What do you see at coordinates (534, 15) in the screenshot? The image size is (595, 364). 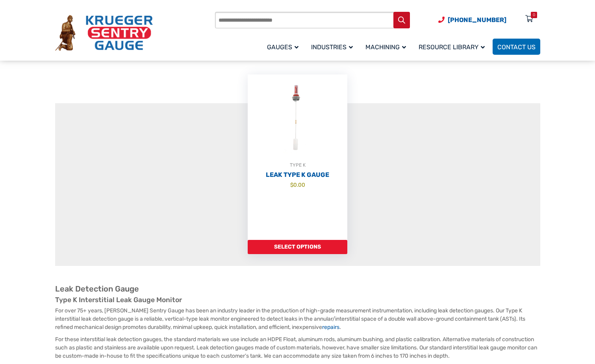 I see `div: 0` at bounding box center [534, 15].